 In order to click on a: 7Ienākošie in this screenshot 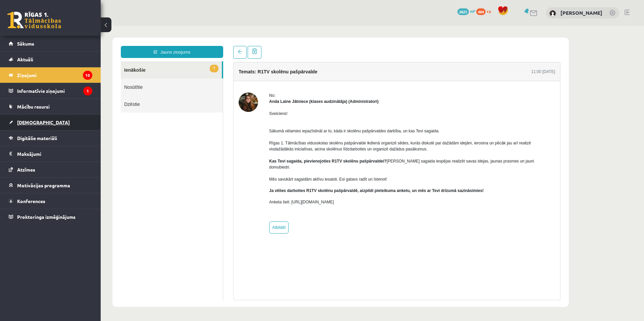, I will do `click(70, 44)`.